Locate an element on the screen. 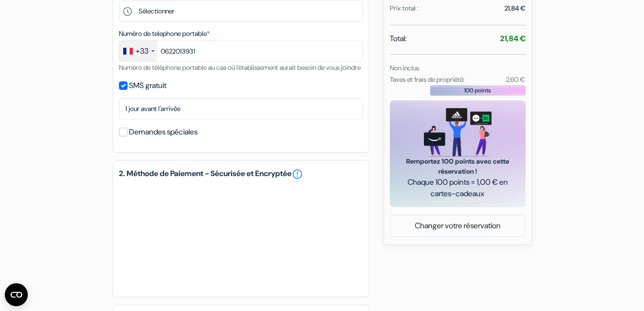 The height and width of the screenshot is (311, 644). a: error_outline is located at coordinates (297, 174).